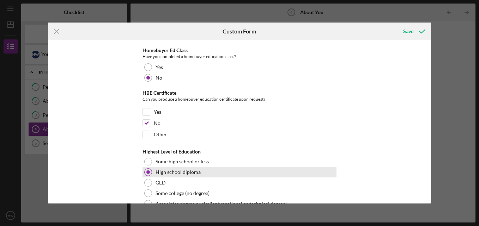 This screenshot has height=226, width=479. What do you see at coordinates (182, 194) in the screenshot?
I see `label: Some college (no degree)` at bounding box center [182, 194].